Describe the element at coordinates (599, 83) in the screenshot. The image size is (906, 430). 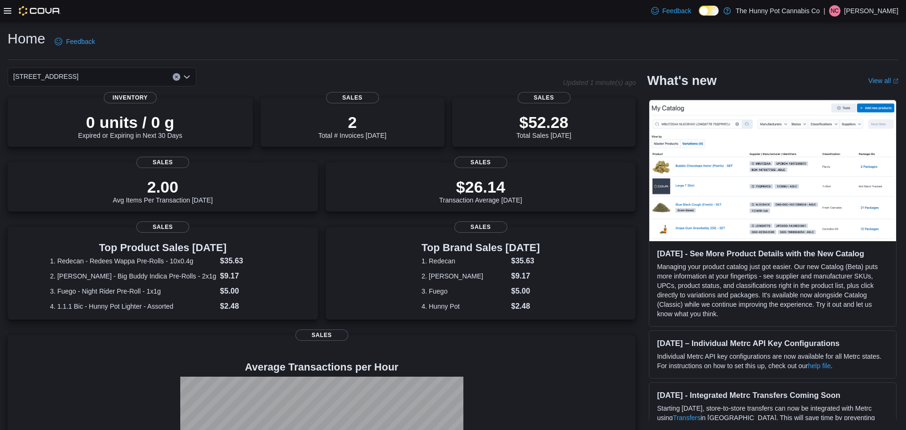
I see `p: Updated 1 minute(s) ago` at that location.